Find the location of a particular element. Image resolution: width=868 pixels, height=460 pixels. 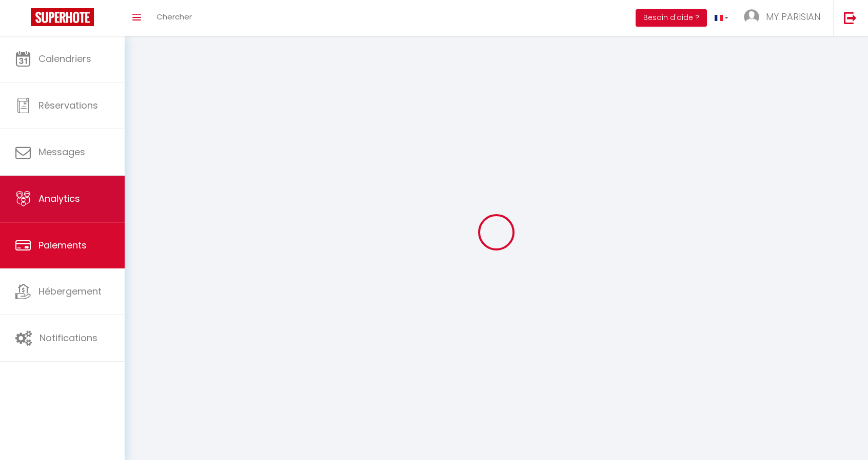

span: Paiements is located at coordinates (62, 245).